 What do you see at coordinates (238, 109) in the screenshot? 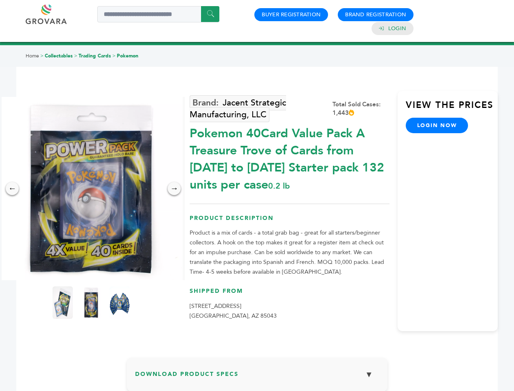
I see `a: Jacent Strategic Manufacturing, LLC` at bounding box center [238, 109].